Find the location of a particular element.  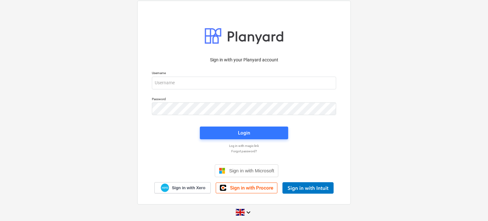

div: Login is located at coordinates (244, 133).